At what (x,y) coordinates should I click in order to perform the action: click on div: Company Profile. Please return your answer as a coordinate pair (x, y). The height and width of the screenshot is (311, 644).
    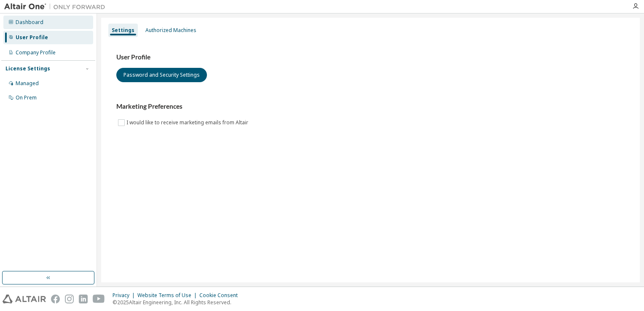
    Looking at the image, I should click on (35, 53).